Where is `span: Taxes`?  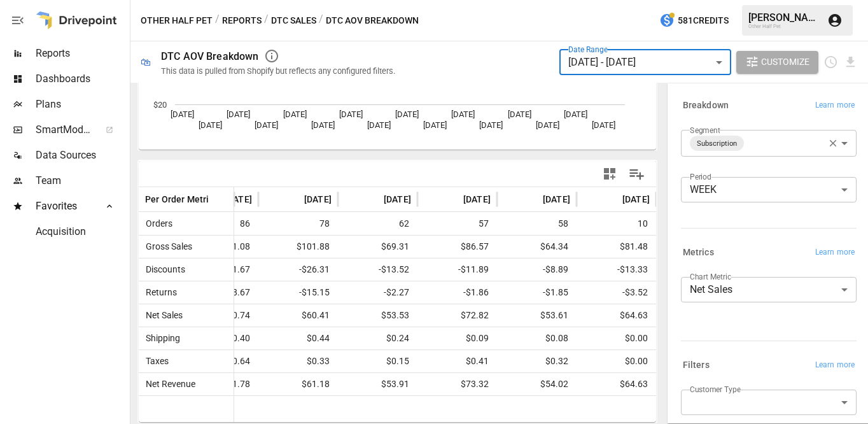
span: Taxes is located at coordinates (155, 361).